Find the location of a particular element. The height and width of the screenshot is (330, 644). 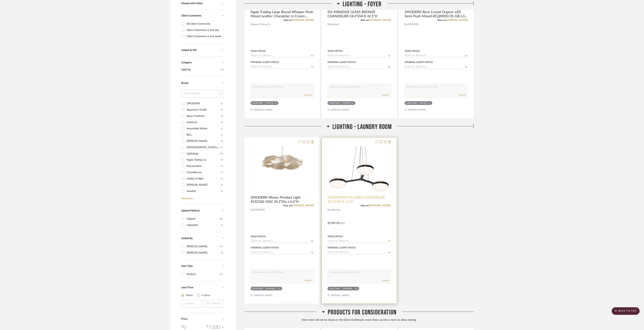

span: Client Comments is located at coordinates (191, 16).